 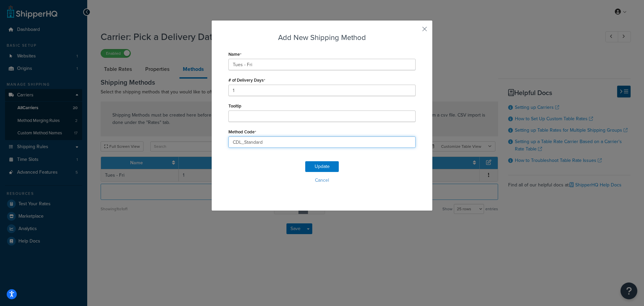 I want to click on button: Update, so click(x=322, y=166).